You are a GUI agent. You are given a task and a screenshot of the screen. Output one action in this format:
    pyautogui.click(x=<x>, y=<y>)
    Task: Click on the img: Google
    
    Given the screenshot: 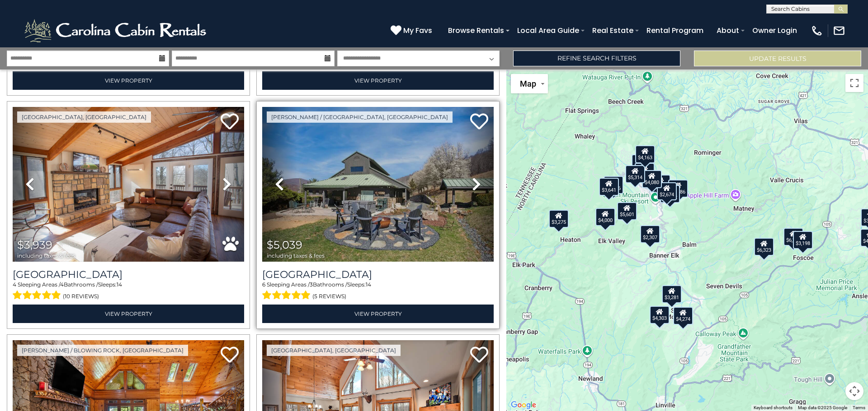 What is the action you would take?
    pyautogui.click(x=523, y=405)
    